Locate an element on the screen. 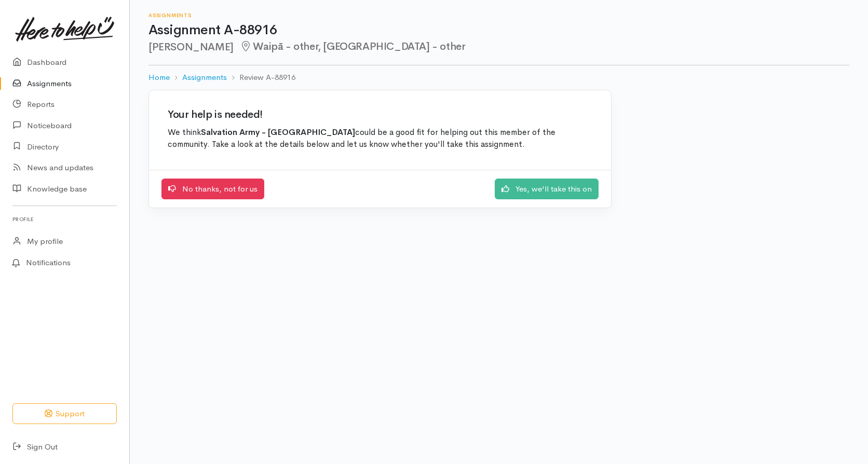 The width and height of the screenshot is (868, 464). li: Review A-88916 is located at coordinates (261, 77).